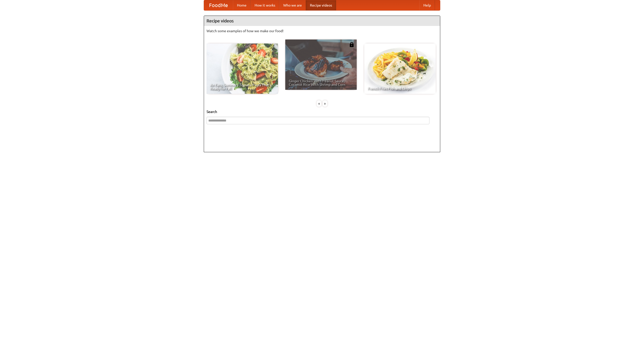 The height and width of the screenshot is (356, 644). Describe the element at coordinates (322, 112) in the screenshot. I see `h5: Search` at that location.